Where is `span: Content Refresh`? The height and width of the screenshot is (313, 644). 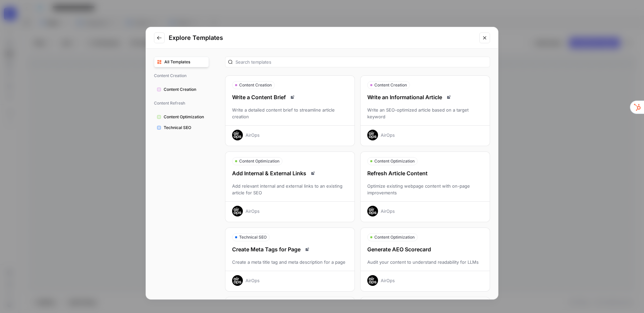 span: Content Refresh is located at coordinates (182, 103).